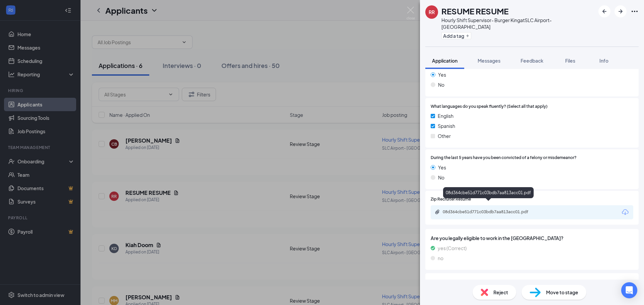  I want to click on button: ArrowLeftNew, so click(604, 12).